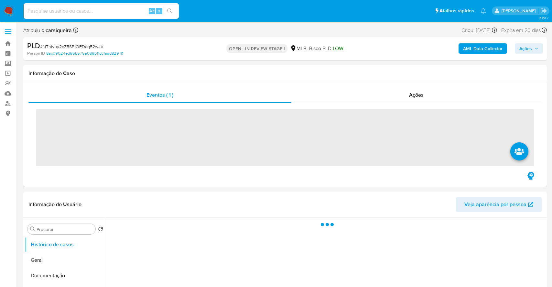  What do you see at coordinates (160, 95) in the screenshot?
I see `span: Eventos ( 1 )` at bounding box center [160, 95].